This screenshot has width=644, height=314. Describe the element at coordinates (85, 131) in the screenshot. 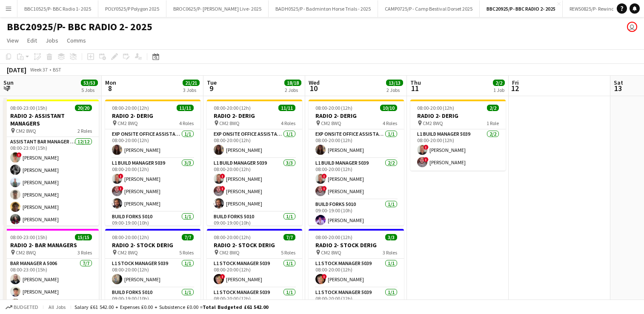

I see `span: 2 Roles` at that location.